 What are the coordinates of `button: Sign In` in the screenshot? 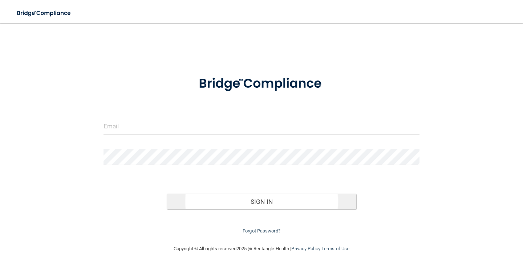 It's located at (261, 202).